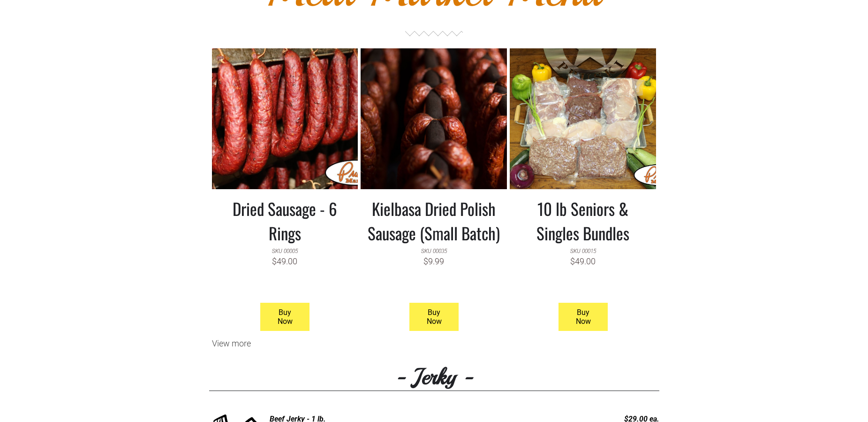 The image size is (868, 422). What do you see at coordinates (434, 260) in the screenshot?
I see `div: $9.99` at bounding box center [434, 260].